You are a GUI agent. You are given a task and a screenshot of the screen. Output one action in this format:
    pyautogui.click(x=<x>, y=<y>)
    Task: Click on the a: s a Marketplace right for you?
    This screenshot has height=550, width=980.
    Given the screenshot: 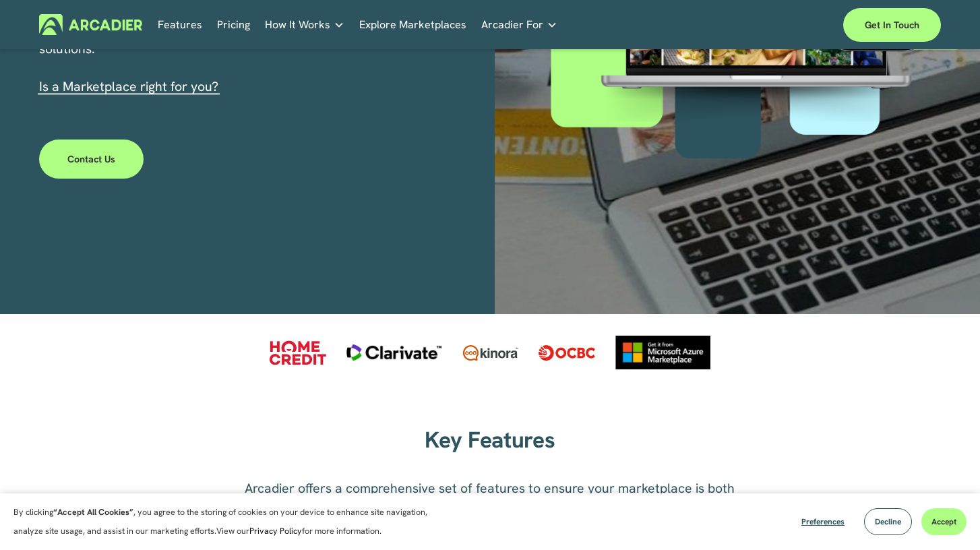 What is the action you would take?
    pyautogui.click(x=131, y=86)
    